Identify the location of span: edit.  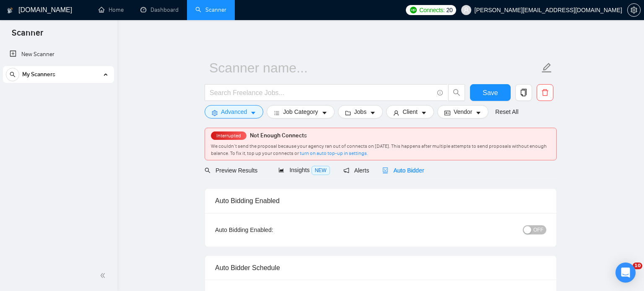
(547, 68).